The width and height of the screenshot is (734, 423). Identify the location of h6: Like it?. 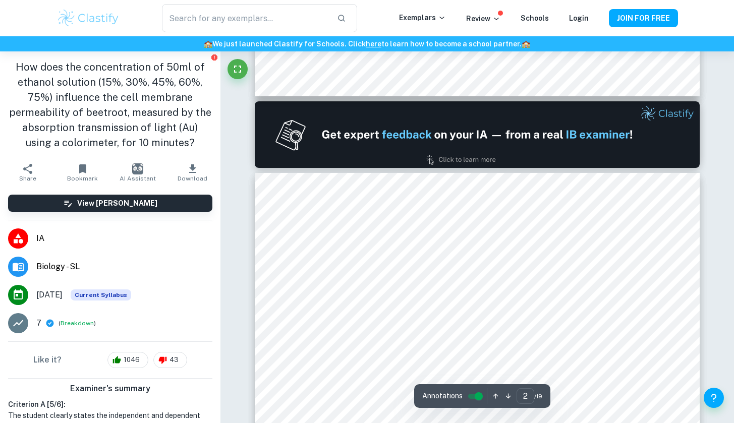
(47, 360).